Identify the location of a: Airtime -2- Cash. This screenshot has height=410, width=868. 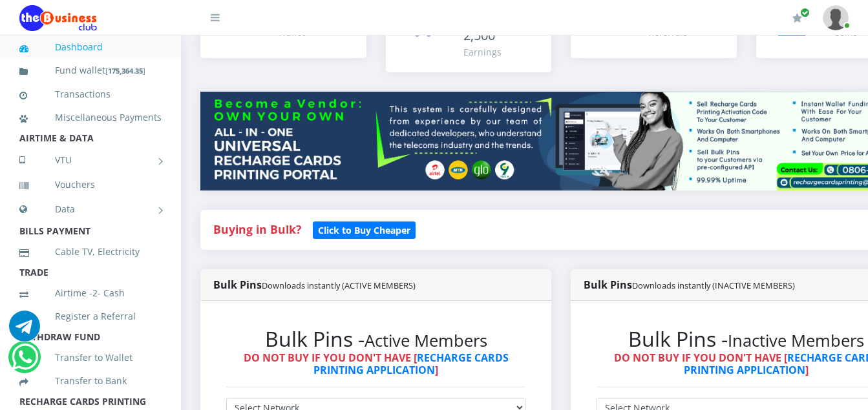
(91, 293).